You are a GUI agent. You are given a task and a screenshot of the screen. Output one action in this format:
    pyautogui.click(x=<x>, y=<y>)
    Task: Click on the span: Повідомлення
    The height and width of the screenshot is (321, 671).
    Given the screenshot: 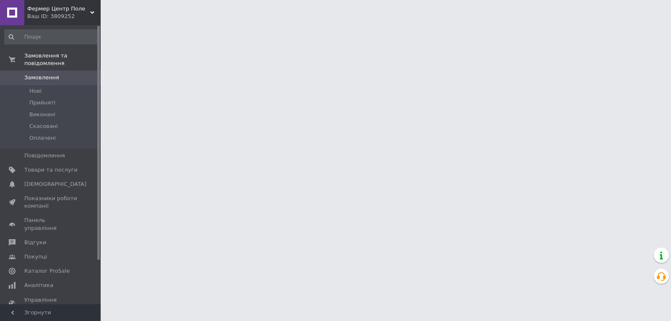 What is the action you would take?
    pyautogui.click(x=44, y=156)
    